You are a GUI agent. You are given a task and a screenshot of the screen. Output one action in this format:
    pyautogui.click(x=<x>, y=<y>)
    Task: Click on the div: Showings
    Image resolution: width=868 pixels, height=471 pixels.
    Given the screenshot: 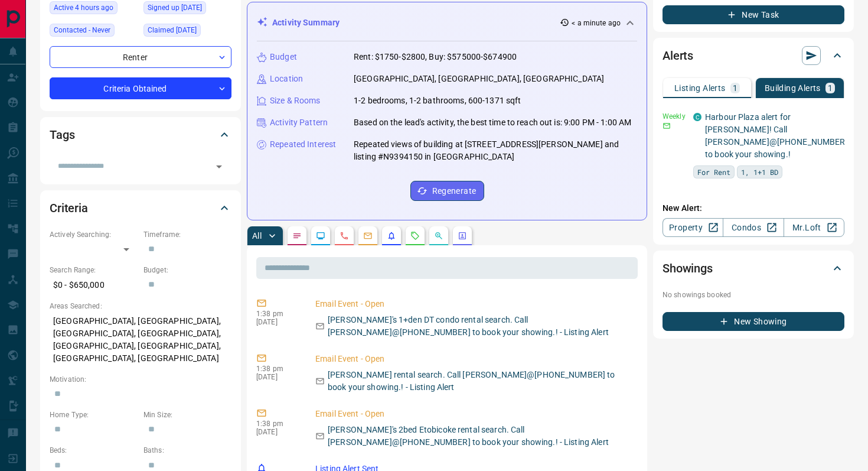 What is the action you would take?
    pyautogui.click(x=754, y=269)
    